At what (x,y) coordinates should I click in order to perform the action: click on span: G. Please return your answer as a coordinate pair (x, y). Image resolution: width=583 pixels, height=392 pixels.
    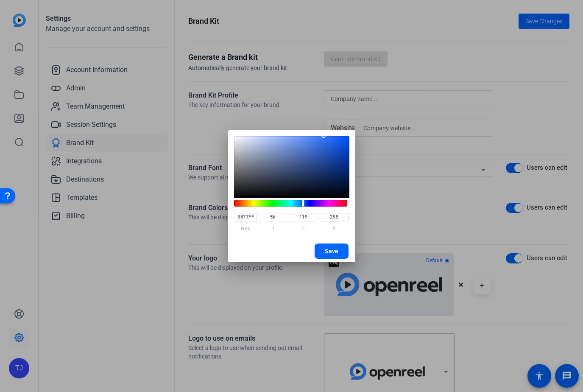
    Looking at the image, I should click on (303, 229).